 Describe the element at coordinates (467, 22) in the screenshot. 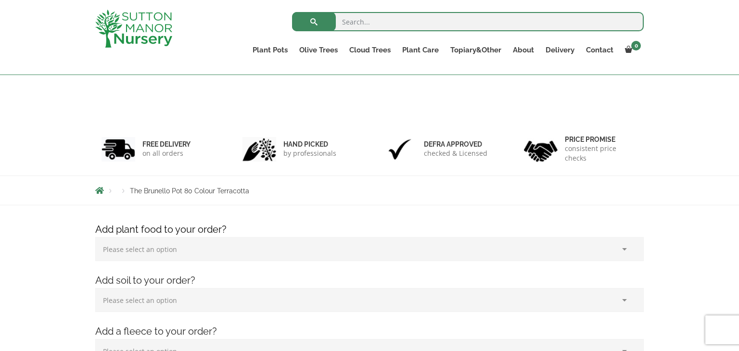

I see `input: Search...` at that location.